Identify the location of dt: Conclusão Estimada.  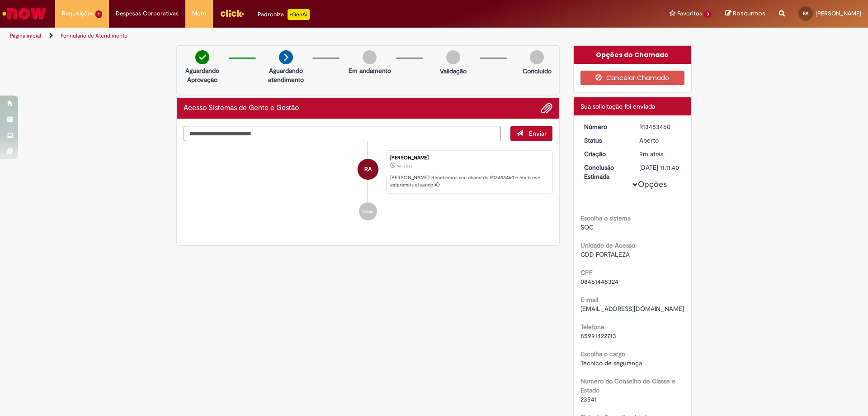
(605, 172).